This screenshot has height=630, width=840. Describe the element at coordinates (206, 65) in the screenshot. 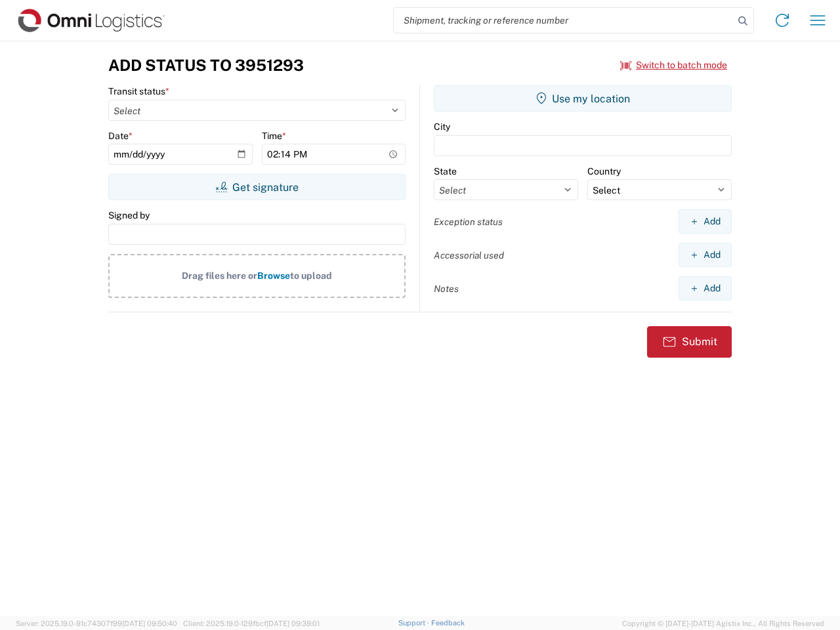

I see `h3: Add Status to 3951293` at that location.